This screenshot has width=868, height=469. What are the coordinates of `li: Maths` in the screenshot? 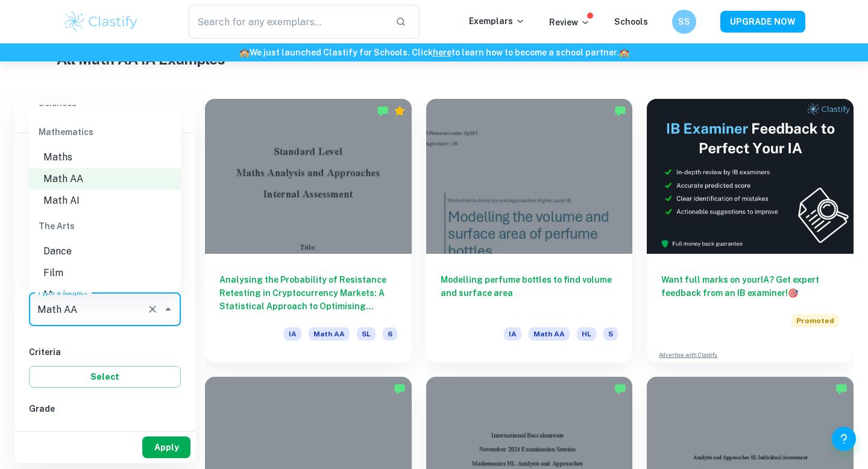 It's located at (105, 157).